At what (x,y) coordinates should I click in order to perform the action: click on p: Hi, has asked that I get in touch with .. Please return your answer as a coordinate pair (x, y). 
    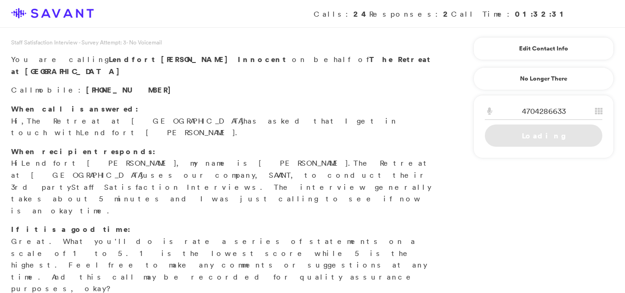
    Looking at the image, I should click on (224, 121).